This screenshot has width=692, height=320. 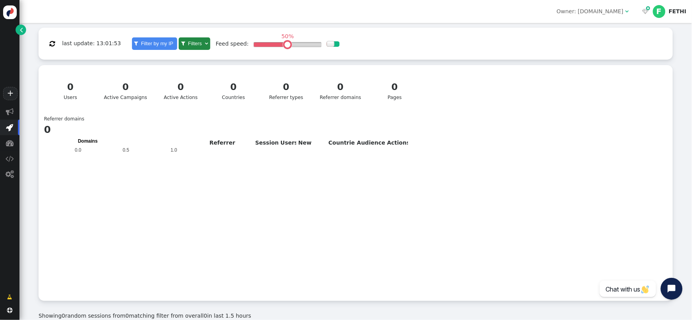 What do you see at coordinates (678, 11) in the screenshot?
I see `div: FETHI` at bounding box center [678, 11].